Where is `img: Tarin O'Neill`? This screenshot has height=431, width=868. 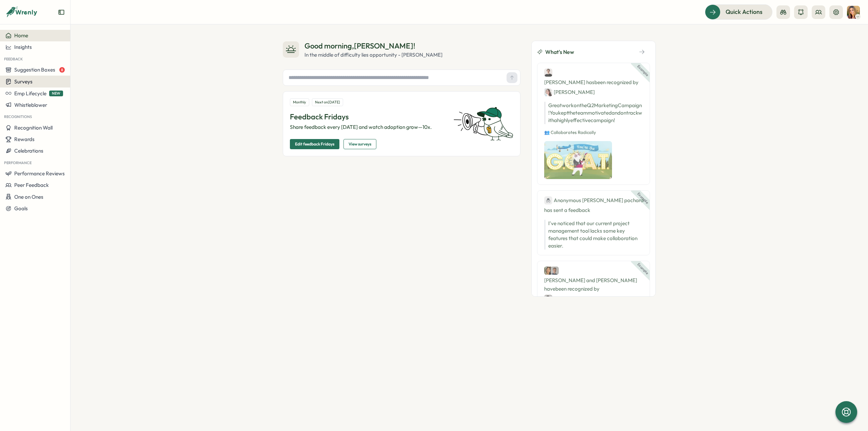 img: Tarin O'Neill is located at coordinates (853, 12).